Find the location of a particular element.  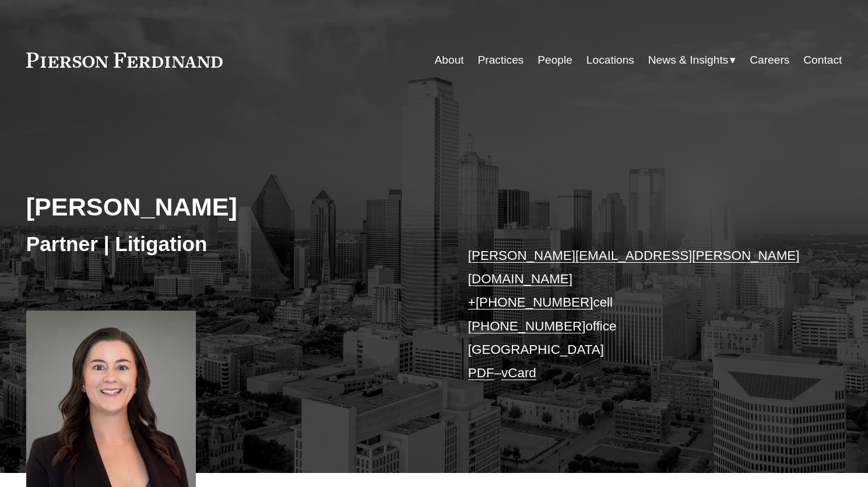

span: News & Insights is located at coordinates (689, 60).